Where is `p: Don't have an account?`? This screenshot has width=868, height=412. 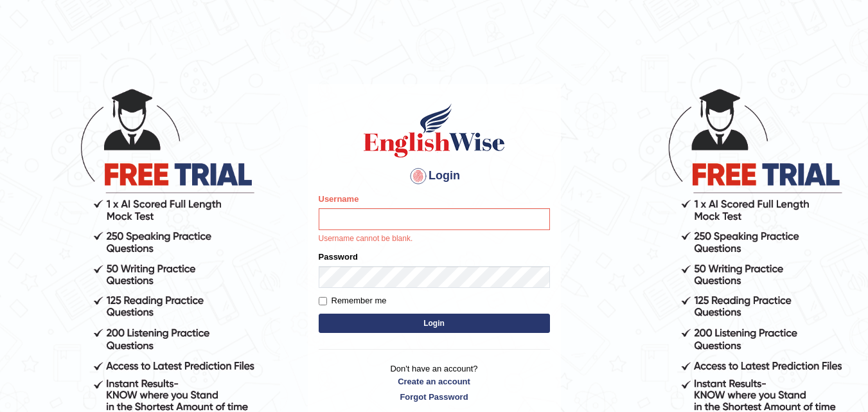 p: Don't have an account? is located at coordinates (434, 383).